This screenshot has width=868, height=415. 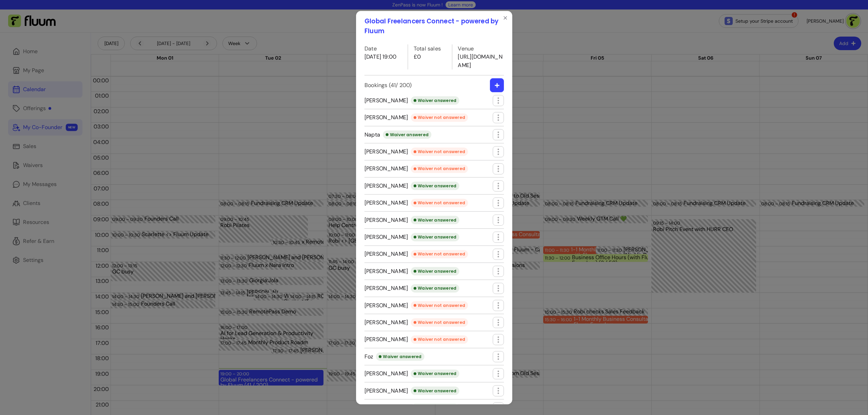 I want to click on button: Close, so click(x=505, y=17).